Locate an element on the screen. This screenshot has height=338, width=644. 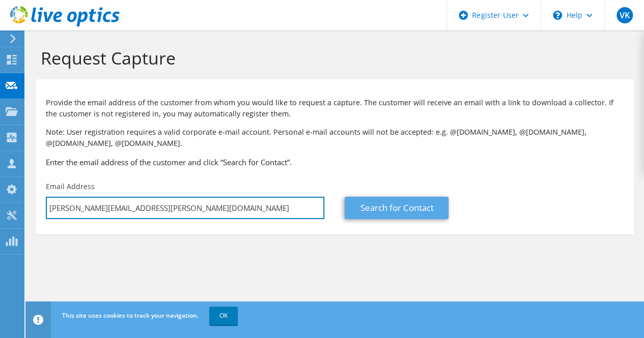
p: Note: User registration requires a valid corporate e-mail account. Personal e-mail accounts will ... is located at coordinates (335, 137).